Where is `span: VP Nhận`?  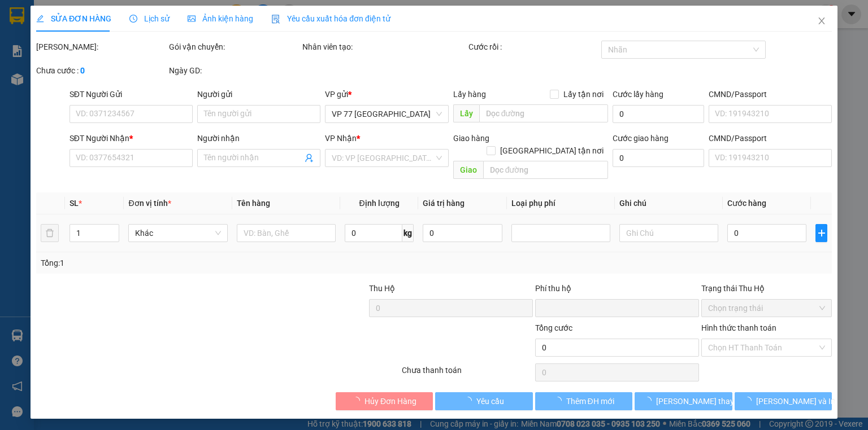
span: VP Nhận is located at coordinates (340, 138).